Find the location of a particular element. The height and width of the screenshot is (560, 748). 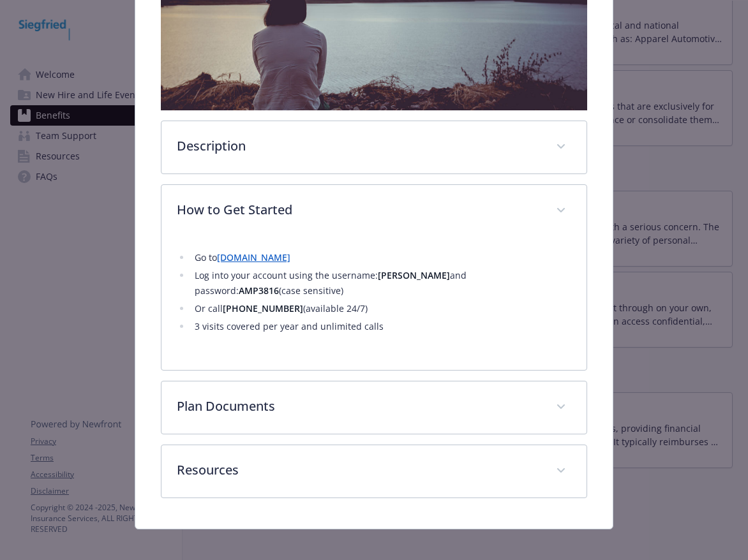

li: Or call (available 24/7) is located at coordinates (381, 309).